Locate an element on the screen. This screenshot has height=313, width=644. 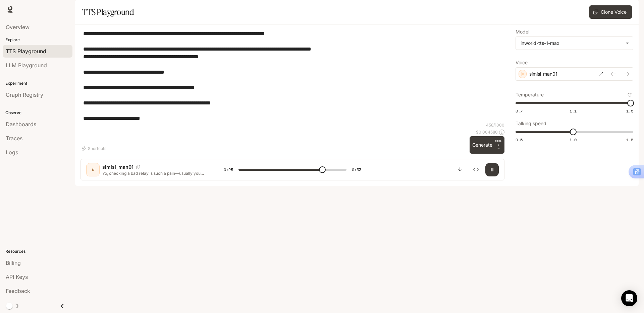
span: 0:25 is located at coordinates (229, 170).